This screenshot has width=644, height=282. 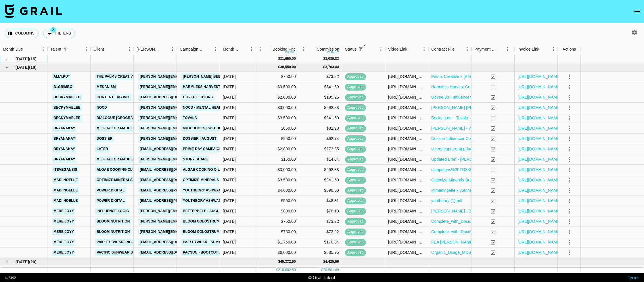 What do you see at coordinates (278, 190) in the screenshot?
I see `div: $4,000.00` at bounding box center [278, 190].